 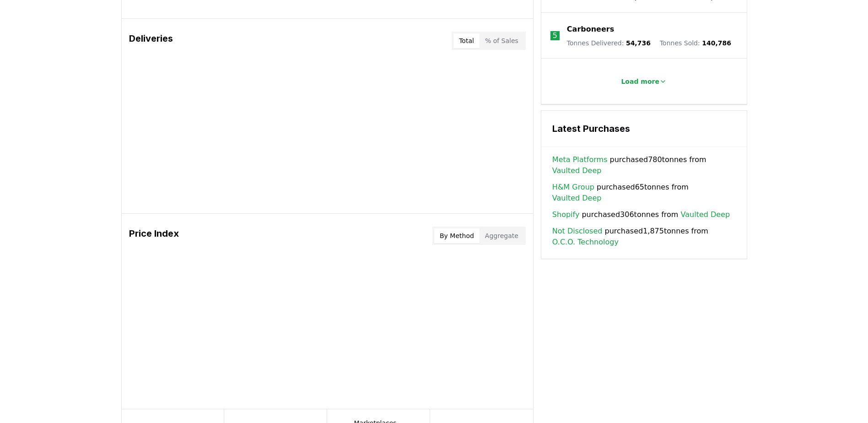 What do you see at coordinates (555, 36) in the screenshot?
I see `p: 5` at bounding box center [555, 36].